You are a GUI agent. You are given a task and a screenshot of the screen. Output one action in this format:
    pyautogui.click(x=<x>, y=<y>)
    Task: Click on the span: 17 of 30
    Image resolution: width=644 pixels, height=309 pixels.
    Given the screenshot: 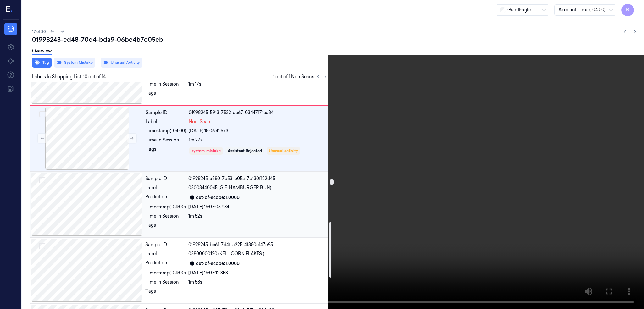 What is the action you would take?
    pyautogui.click(x=39, y=32)
    